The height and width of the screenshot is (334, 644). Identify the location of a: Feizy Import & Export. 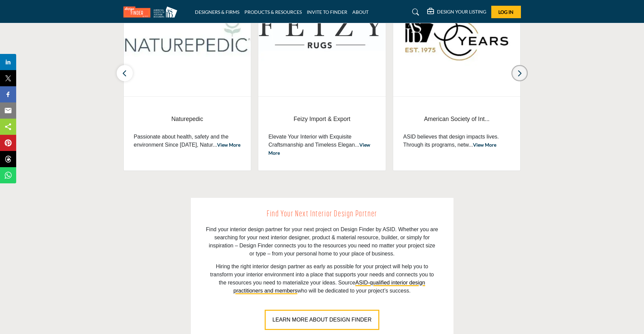
(322, 119).